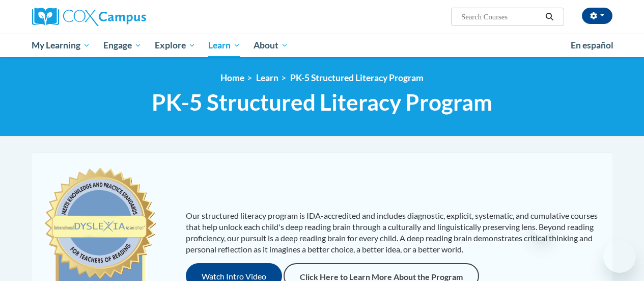 The height and width of the screenshot is (281, 644). Describe the element at coordinates (89, 17) in the screenshot. I see `img: Cox Campus` at that location.